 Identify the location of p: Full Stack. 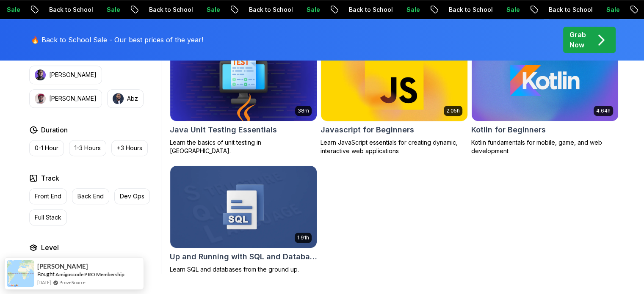
(48, 217).